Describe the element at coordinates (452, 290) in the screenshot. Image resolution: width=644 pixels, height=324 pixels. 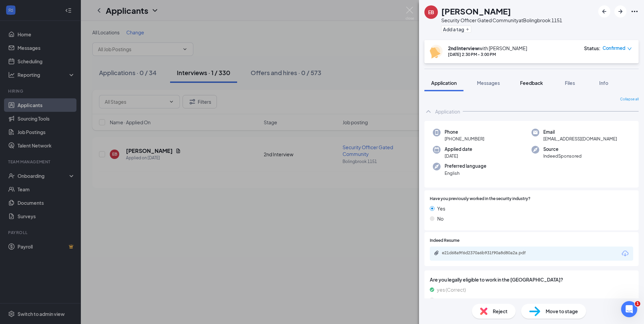
I see `span: yes (Correct)` at that location.